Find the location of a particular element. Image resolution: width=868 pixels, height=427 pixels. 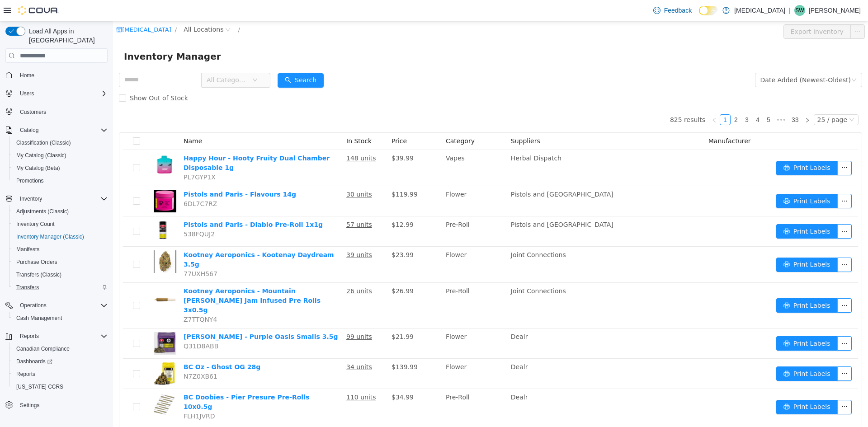

a: Classification (Classic) is located at coordinates (43, 143).